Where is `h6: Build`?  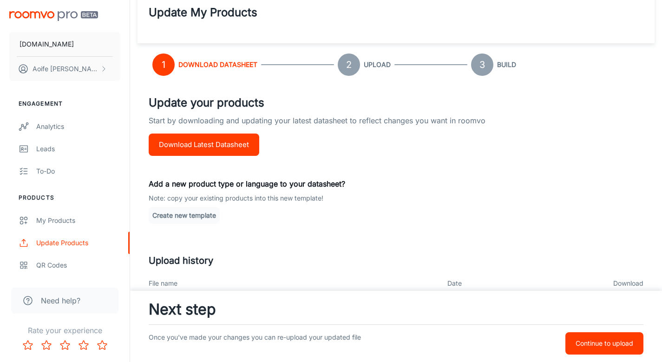 h6: Build is located at coordinates (507, 65).